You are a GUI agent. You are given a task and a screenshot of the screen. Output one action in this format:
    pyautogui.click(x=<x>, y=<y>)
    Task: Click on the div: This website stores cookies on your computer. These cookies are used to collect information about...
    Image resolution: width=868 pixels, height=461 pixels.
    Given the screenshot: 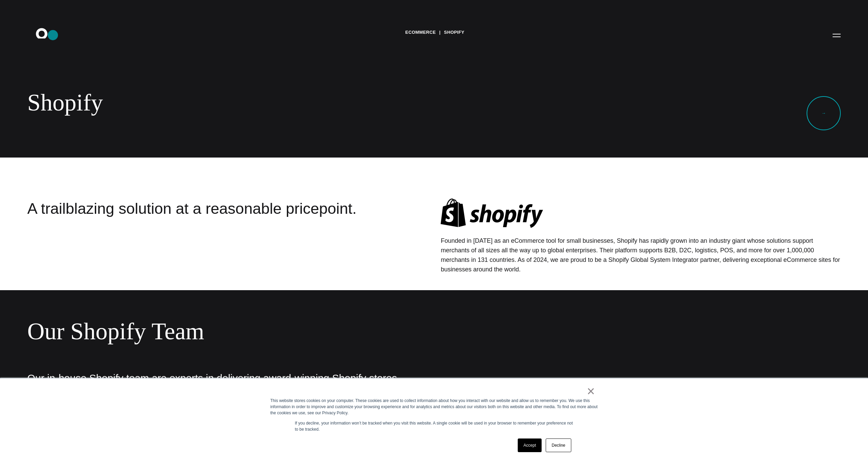 What is the action you would take?
    pyautogui.click(x=434, y=406)
    